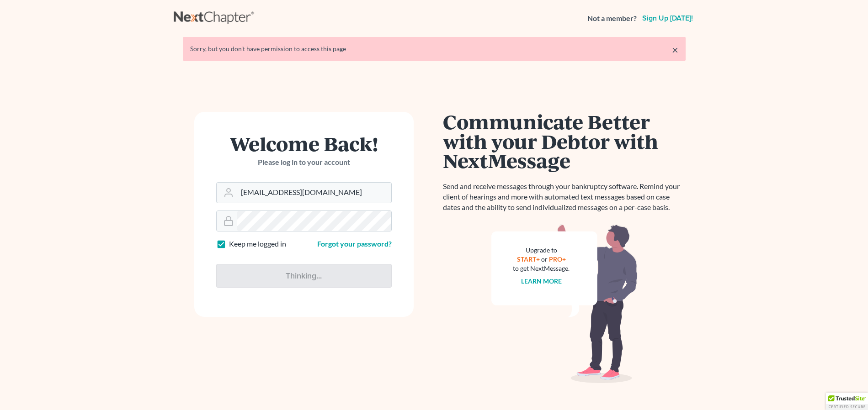  I want to click on strong: Not a member?, so click(612, 18).